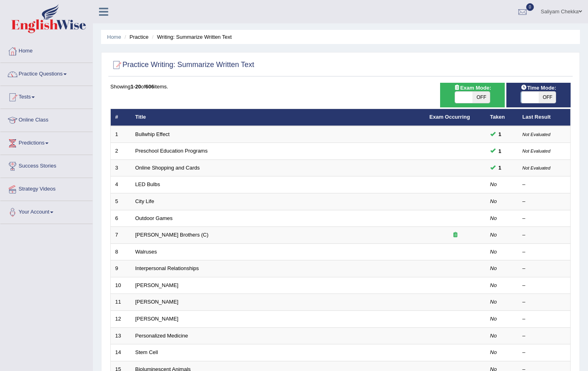 The width and height of the screenshot is (588, 371). I want to click on td: 12, so click(121, 319).